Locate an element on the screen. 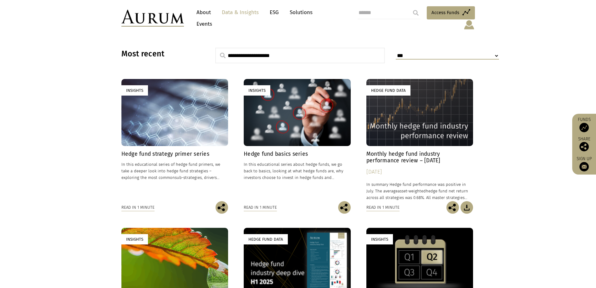  span: Access Funds is located at coordinates (446, 13).